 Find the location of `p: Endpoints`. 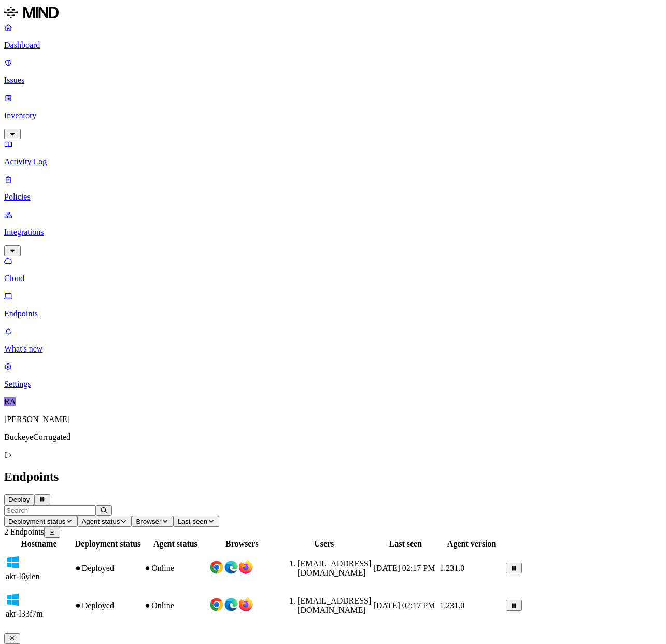

p: Endpoints is located at coordinates (333, 314).